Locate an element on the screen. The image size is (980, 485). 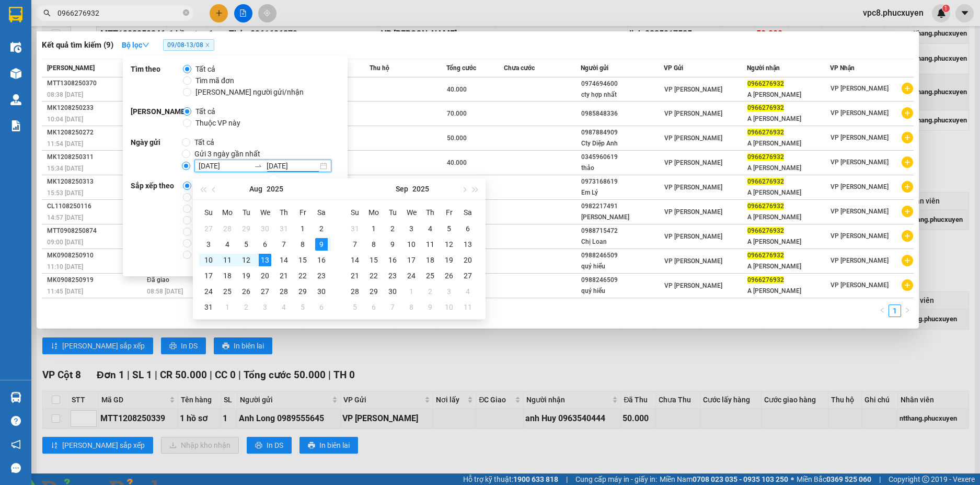
div: cty hợp nhất is located at coordinates (622, 94).